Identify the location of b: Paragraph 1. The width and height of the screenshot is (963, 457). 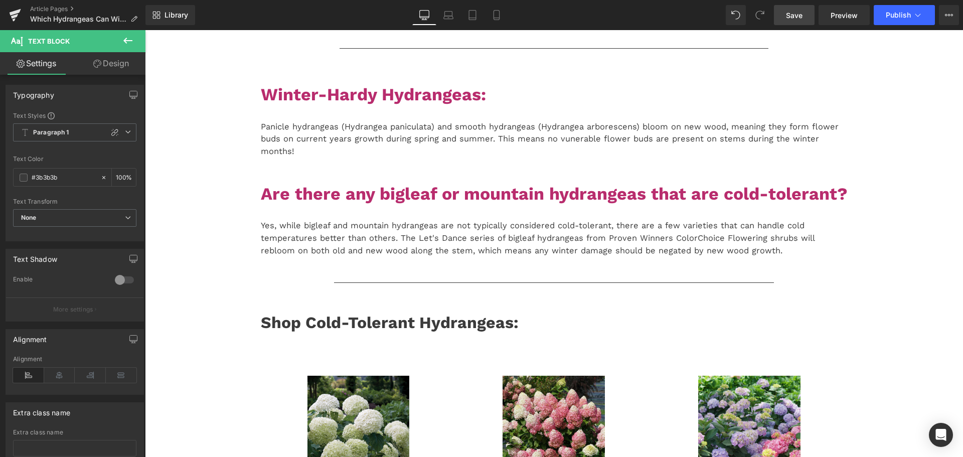
(51, 132).